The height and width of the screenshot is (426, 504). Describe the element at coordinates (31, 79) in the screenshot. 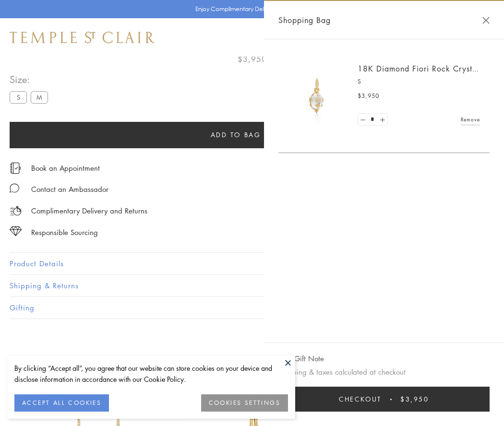

I see `span: Size:` at that location.